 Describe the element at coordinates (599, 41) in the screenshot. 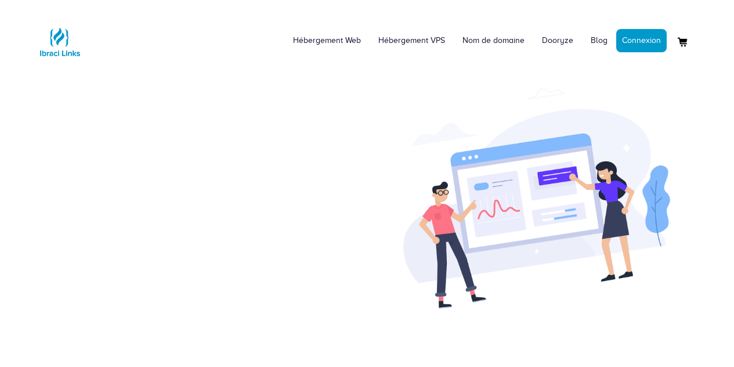

I see `a: Blog` at that location.